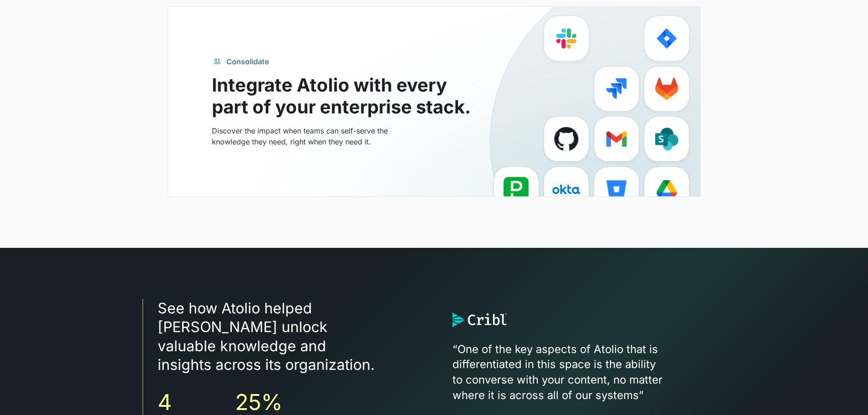  I want to click on p: Discover the impact when teams can self-serve the knowledge they need, right when they need it., so click(314, 137).